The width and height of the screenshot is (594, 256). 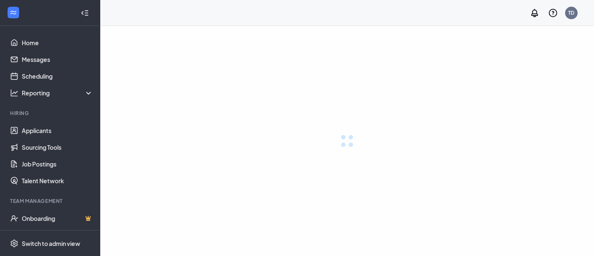 What do you see at coordinates (57, 181) in the screenshot?
I see `a: Talent Network` at bounding box center [57, 181].